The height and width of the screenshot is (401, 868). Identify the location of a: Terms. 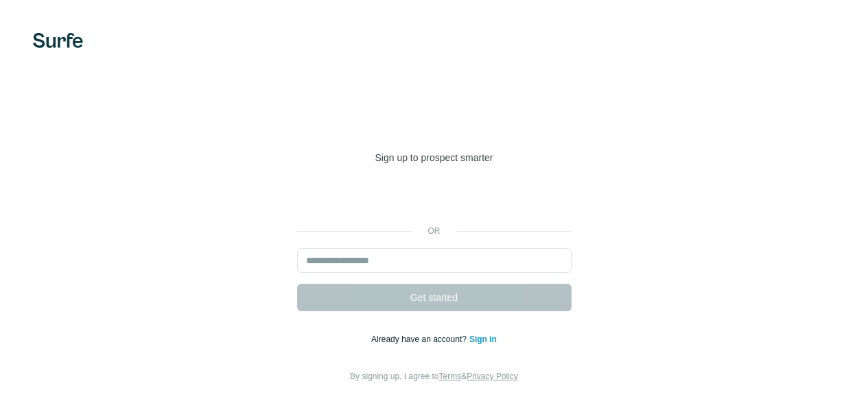
(451, 376).